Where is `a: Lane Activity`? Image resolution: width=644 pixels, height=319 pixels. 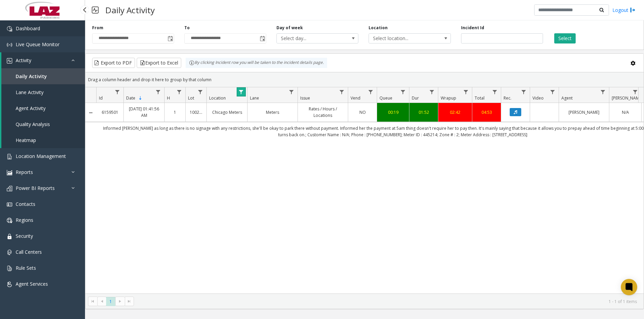 a: Lane Activity is located at coordinates (43, 92).